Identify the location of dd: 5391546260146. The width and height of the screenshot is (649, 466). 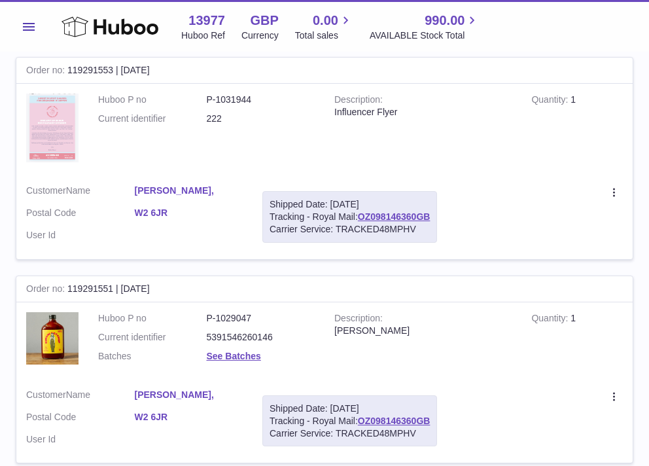
(261, 337).